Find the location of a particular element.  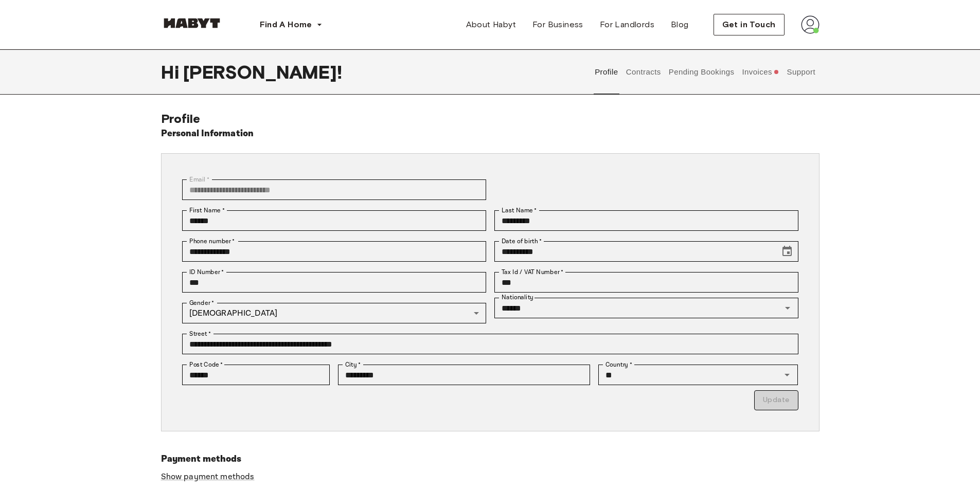

span: For Landlords is located at coordinates (627, 25).